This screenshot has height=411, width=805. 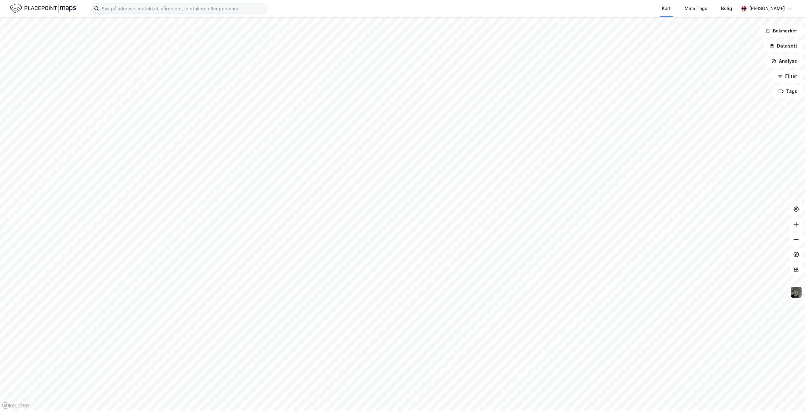 What do you see at coordinates (788, 91) in the screenshot?
I see `button: Tags` at bounding box center [788, 91].